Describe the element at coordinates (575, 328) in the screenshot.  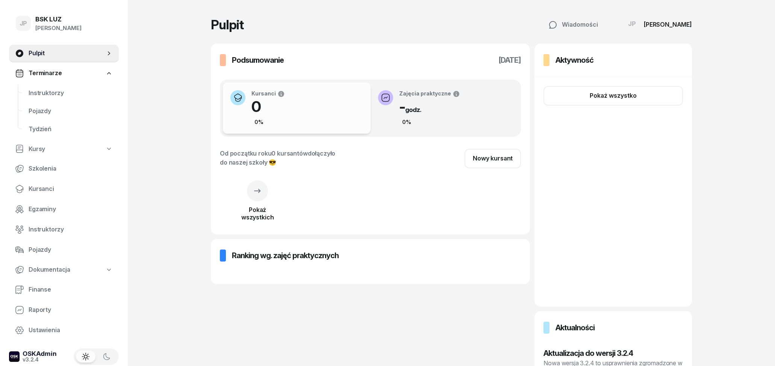
I see `h3: Aktualności` at that location.